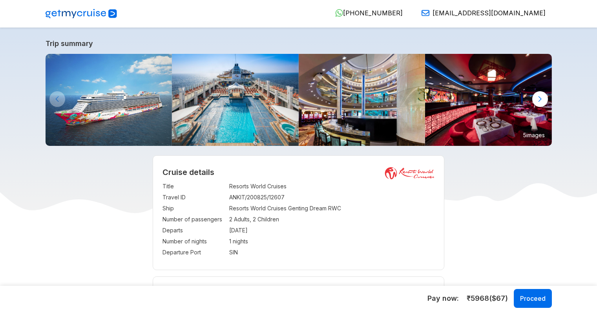  What do you see at coordinates (332, 197) in the screenshot?
I see `td: ANKIT/200825/12607` at bounding box center [332, 197].